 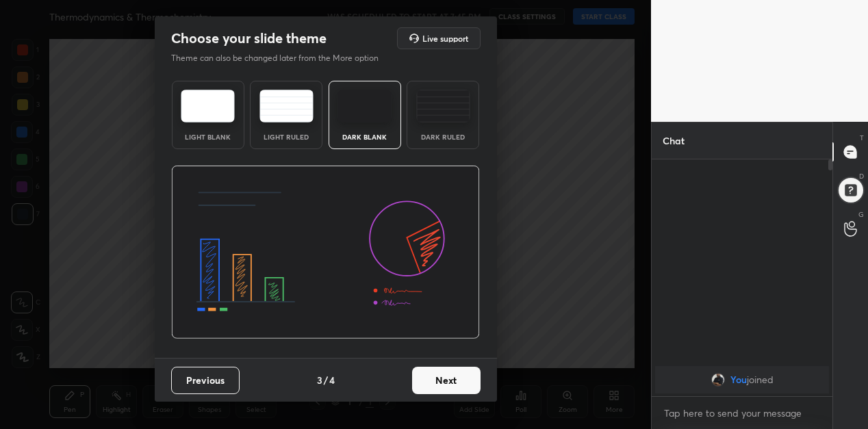 What do you see at coordinates (332, 380) in the screenshot?
I see `h4: 4` at bounding box center [332, 380].